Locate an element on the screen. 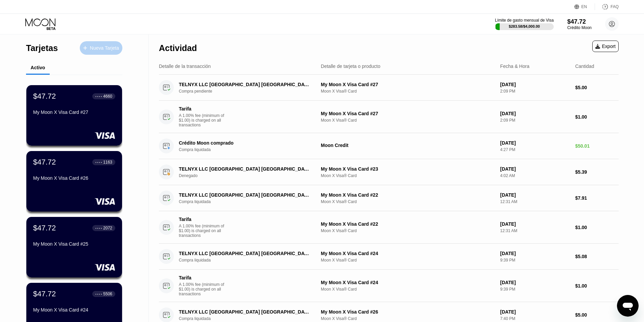  div: Límite de gasto mensual de Visa is located at coordinates (524, 20).